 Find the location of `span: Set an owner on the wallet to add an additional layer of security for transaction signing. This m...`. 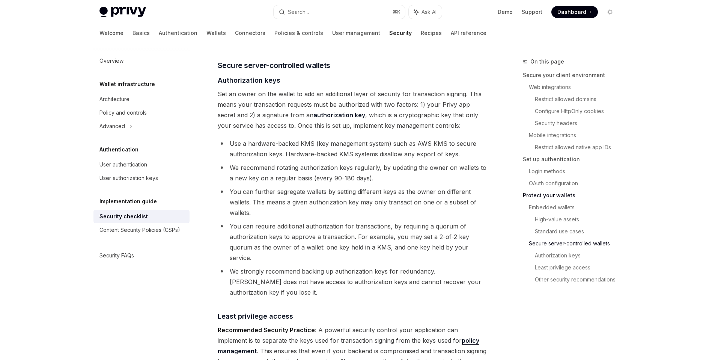

span: Set an owner on the wallet to add an additional layer of security for transaction signing. This m... is located at coordinates (353, 110).